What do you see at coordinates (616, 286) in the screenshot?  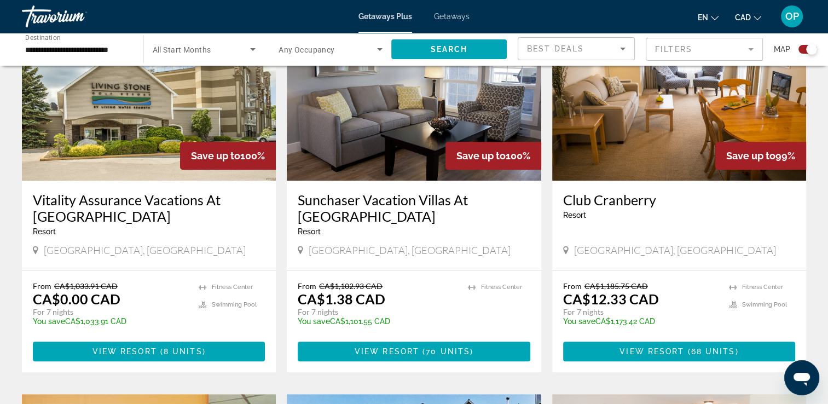 I see `span: CA$1,185.75 CAD` at bounding box center [616, 286].